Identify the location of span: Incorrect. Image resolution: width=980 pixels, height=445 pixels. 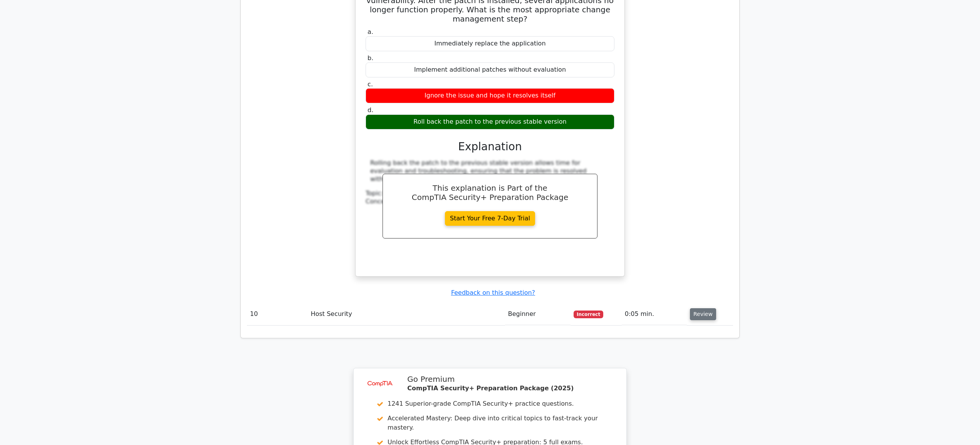
(588, 314).